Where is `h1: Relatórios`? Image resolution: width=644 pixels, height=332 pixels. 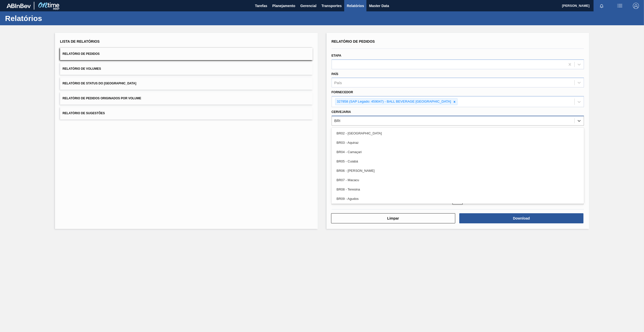
h1: Relatórios is located at coordinates (50, 18).